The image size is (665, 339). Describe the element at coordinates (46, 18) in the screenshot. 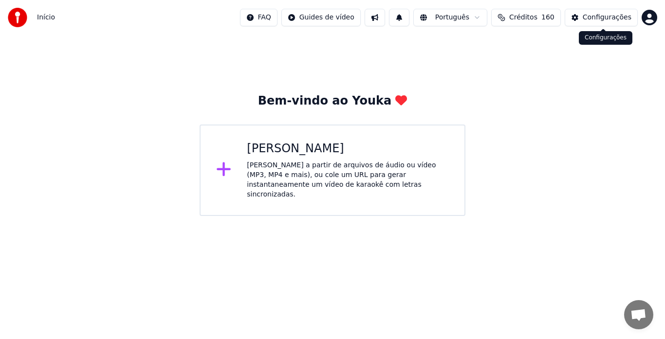

I see `span: Início` at that location.